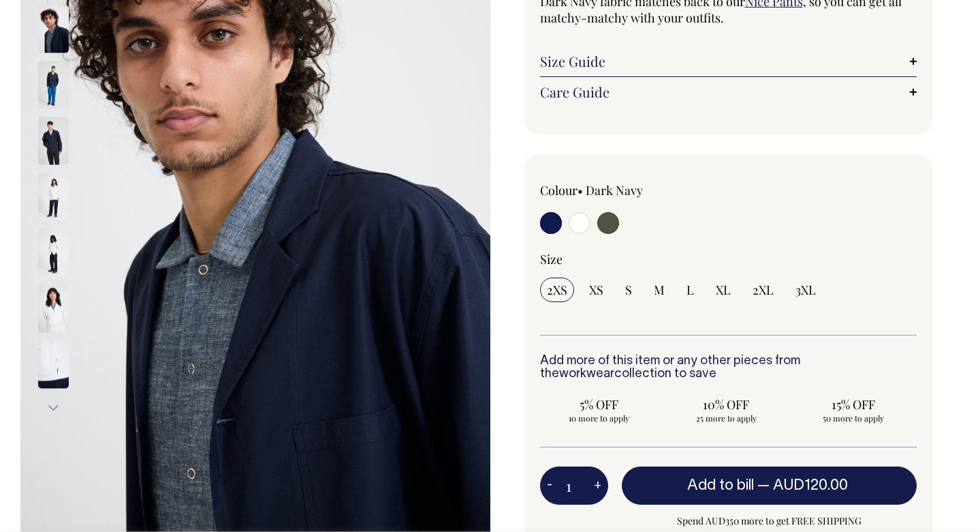  I want to click on input: L, so click(690, 290).